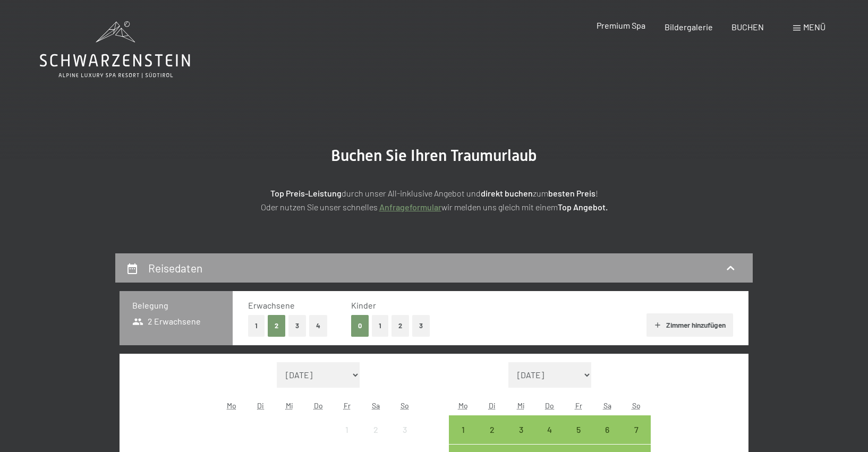 The image size is (868, 452). I want to click on strong: direkt buchen, so click(507, 193).